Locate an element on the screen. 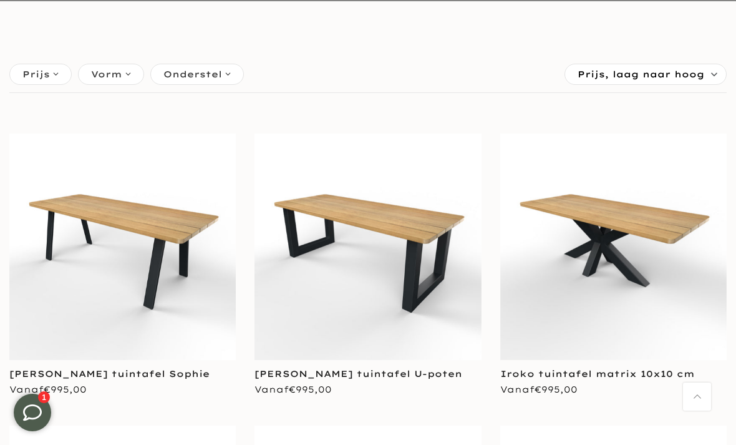 The height and width of the screenshot is (445, 736). span: Vorm is located at coordinates (107, 74).